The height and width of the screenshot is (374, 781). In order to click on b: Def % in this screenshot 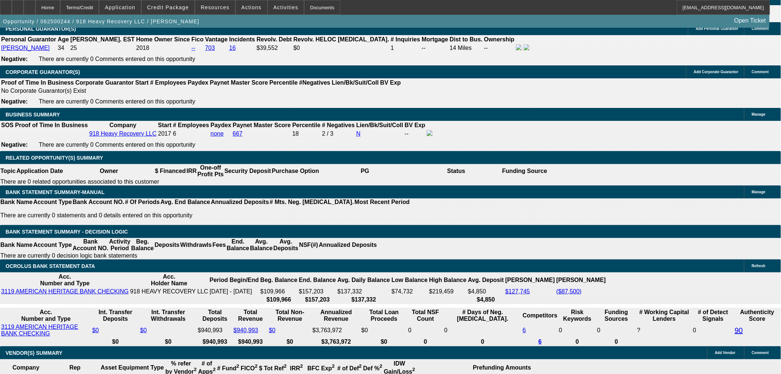, I will do `click(373, 368)`.